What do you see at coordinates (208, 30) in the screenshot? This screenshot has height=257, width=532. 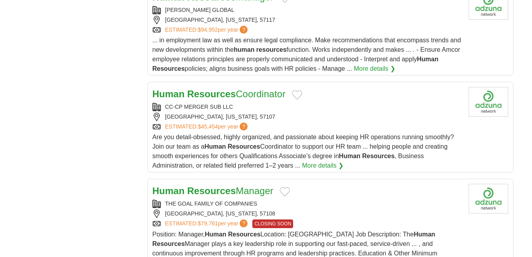 I see `span: $94,952` at bounding box center [208, 30].